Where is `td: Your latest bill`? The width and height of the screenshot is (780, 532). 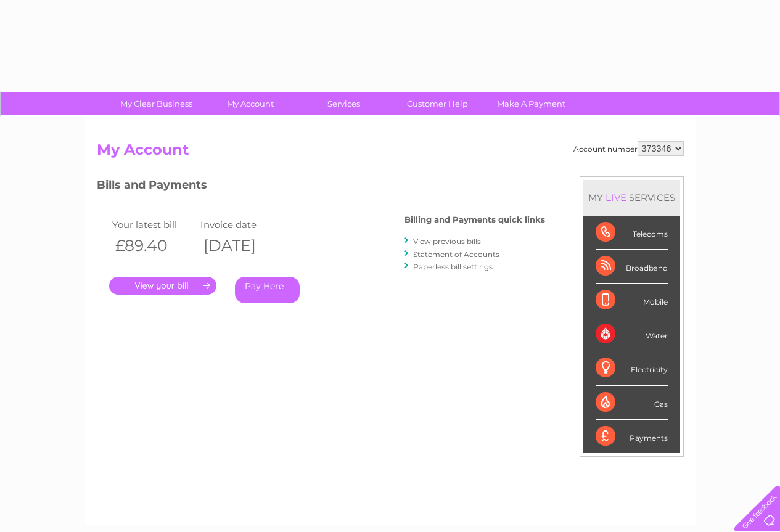
td: Your latest bill is located at coordinates (153, 224).